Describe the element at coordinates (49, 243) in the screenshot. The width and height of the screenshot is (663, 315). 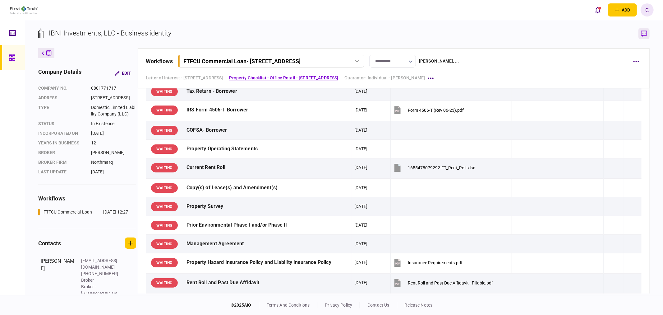
I see `div: contacts` at that location.